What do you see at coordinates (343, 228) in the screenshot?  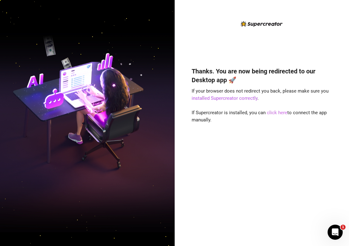 I see `span: 1` at bounding box center [343, 228].